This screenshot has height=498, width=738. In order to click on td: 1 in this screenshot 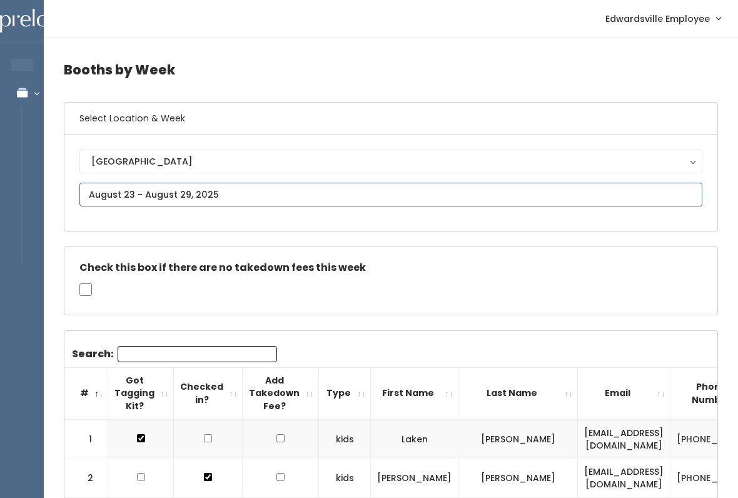, I will do `click(86, 439)`.